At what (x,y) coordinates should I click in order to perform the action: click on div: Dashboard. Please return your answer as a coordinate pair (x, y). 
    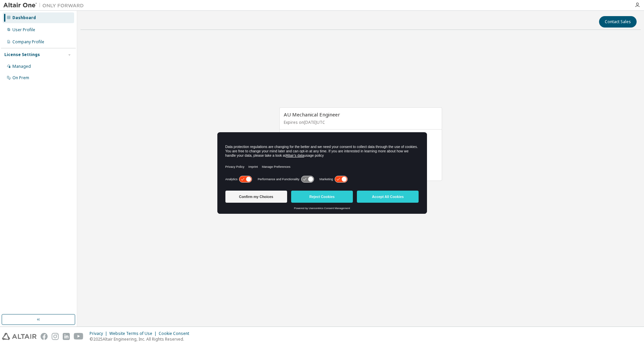
    Looking at the image, I should click on (24, 18).